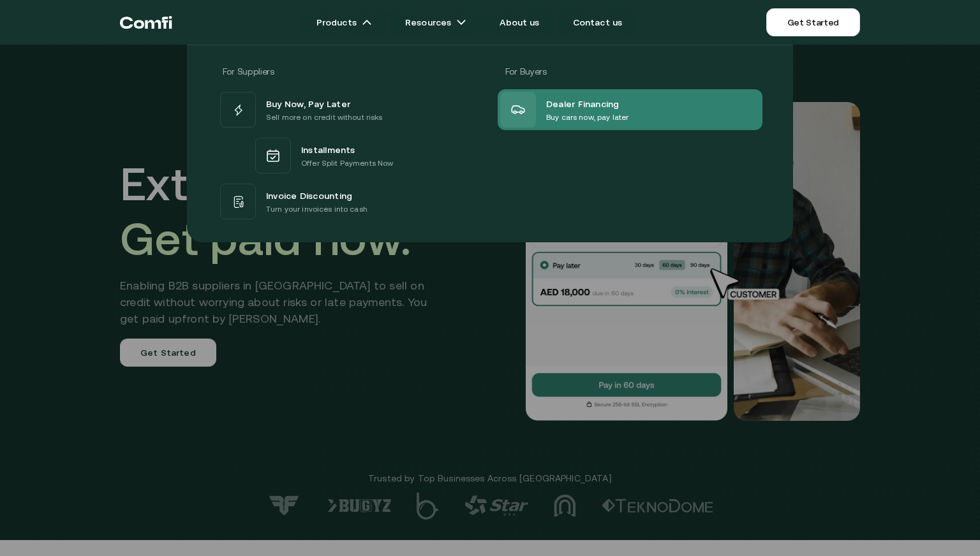  What do you see at coordinates (587, 117) in the screenshot?
I see `p: Buy cars now, pay later` at bounding box center [587, 117].